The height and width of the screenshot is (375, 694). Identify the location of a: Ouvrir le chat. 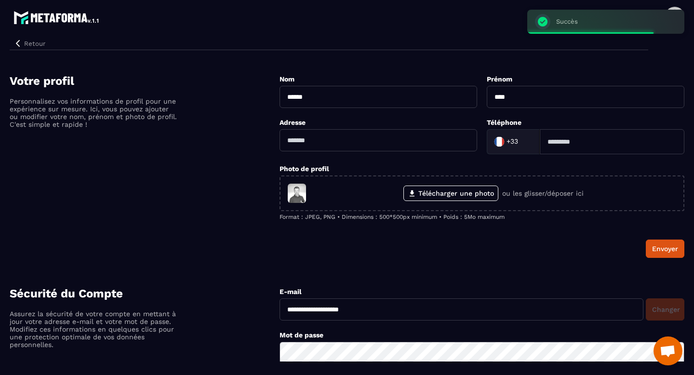
(668, 351).